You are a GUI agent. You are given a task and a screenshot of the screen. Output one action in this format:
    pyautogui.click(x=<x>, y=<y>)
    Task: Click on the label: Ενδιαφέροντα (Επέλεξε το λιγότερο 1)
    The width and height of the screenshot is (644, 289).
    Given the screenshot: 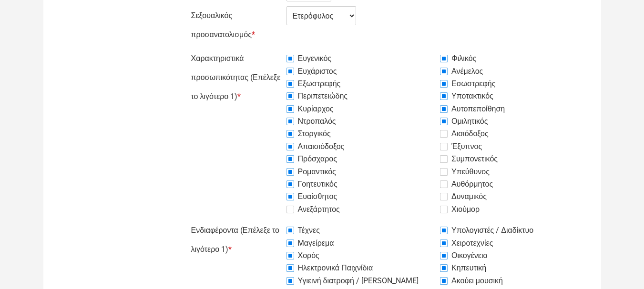 What is the action you would take?
    pyautogui.click(x=236, y=240)
    